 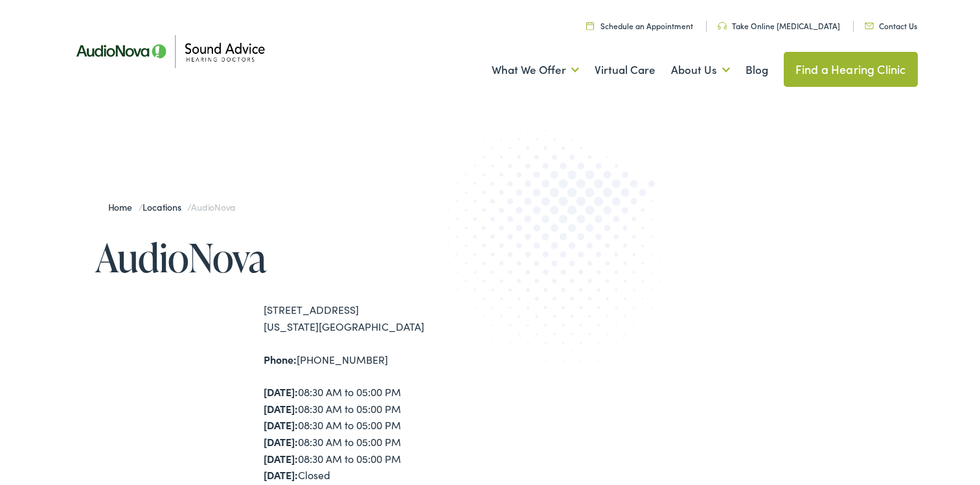 What do you see at coordinates (851, 70) in the screenshot?
I see `a: Find a Hearing Clinic` at bounding box center [851, 70].